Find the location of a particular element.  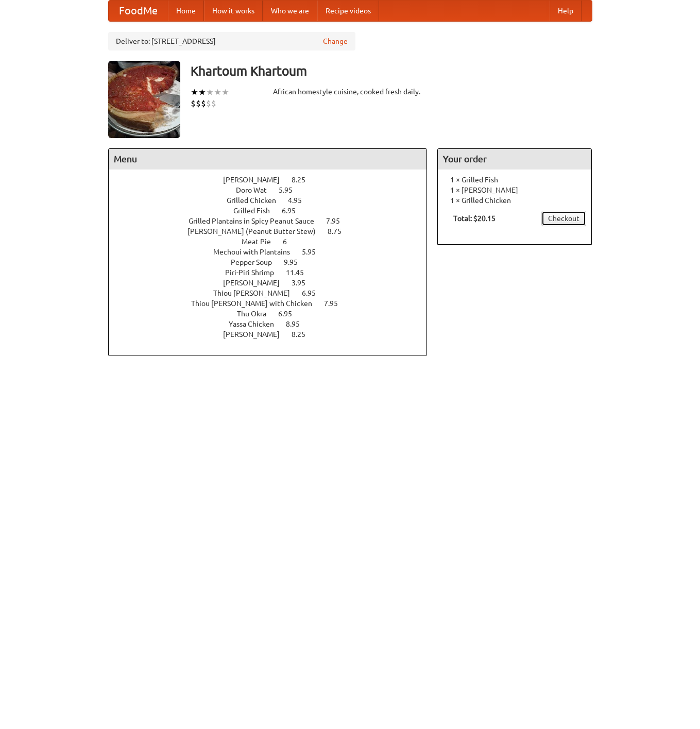

a: Grilled Fish 6.95 is located at coordinates (274, 210).